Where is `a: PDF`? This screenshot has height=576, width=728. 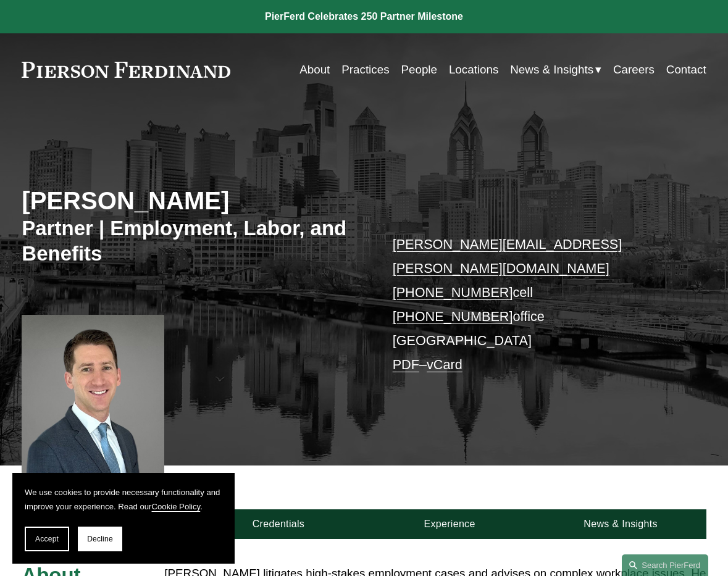 a: PDF is located at coordinates (406, 364).